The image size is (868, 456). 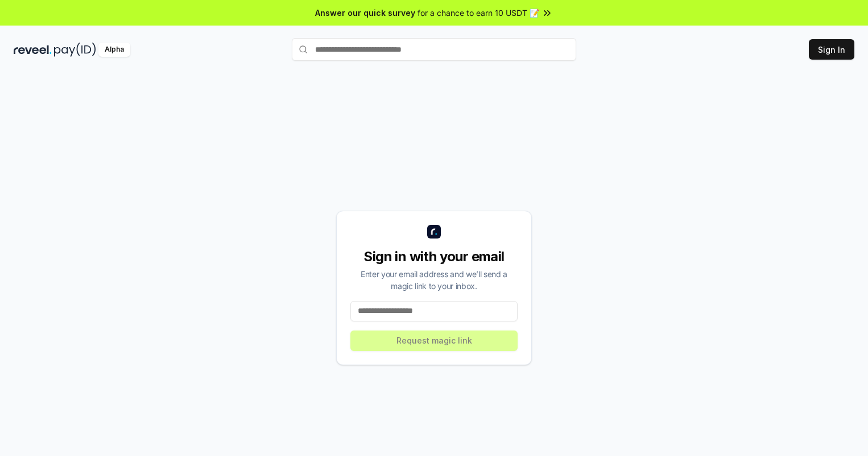 I want to click on img: logo_small, so click(x=434, y=232).